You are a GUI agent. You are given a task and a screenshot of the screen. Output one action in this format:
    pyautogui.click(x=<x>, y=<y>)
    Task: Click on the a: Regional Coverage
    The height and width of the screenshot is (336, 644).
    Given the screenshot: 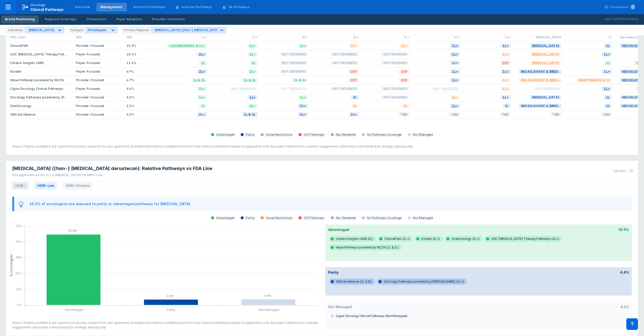 What is the action you would take?
    pyautogui.click(x=61, y=19)
    